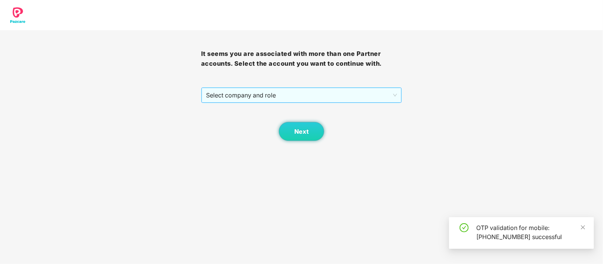 The height and width of the screenshot is (264, 603). I want to click on span: Select company and role, so click(301, 95).